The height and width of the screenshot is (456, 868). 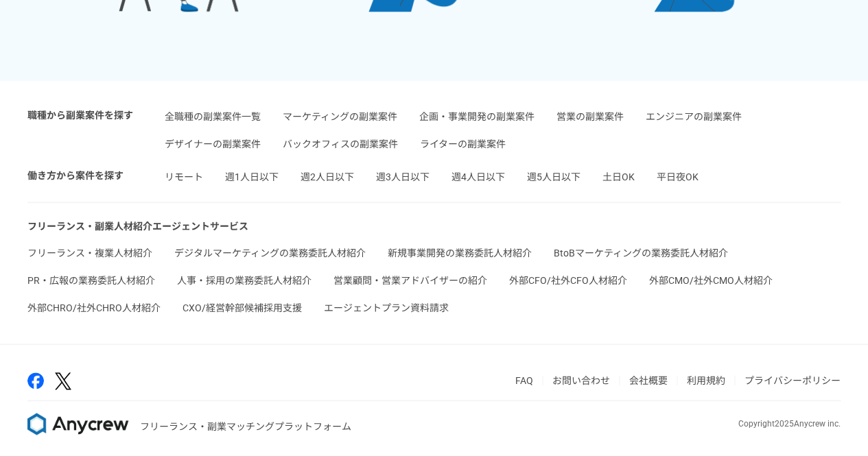 What do you see at coordinates (78, 424) in the screenshot?
I see `img: 8DqYSo04kwAAAAASUVORK5CYII=` at bounding box center [78, 424].